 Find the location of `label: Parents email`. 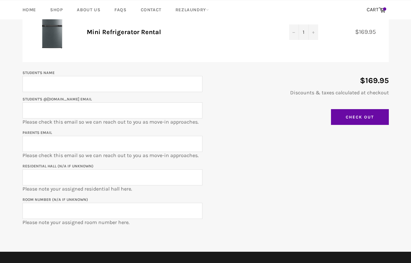

label: Parents email is located at coordinates (37, 132).